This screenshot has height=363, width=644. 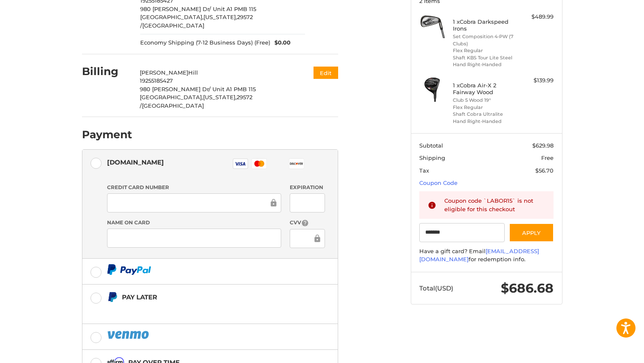 What do you see at coordinates (527, 288) in the screenshot?
I see `span: $686.68` at bounding box center [527, 288].